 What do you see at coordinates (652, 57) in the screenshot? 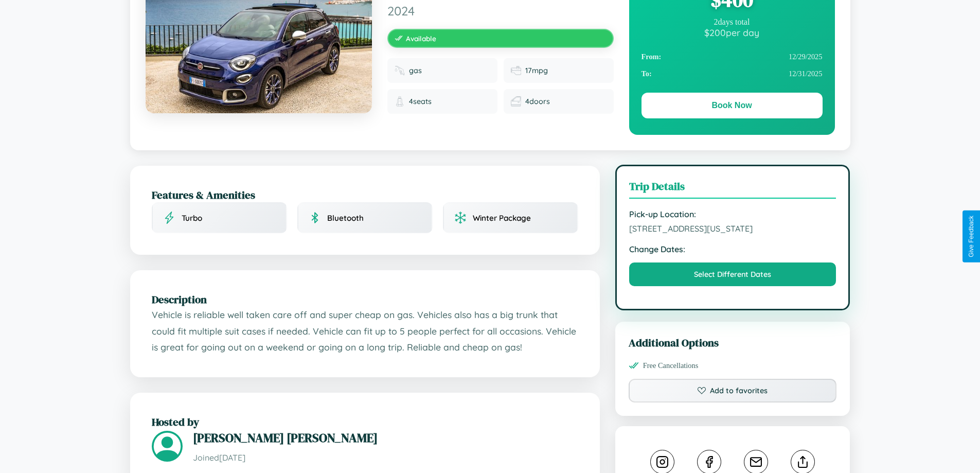
I see `strong: From:` at bounding box center [652, 57].